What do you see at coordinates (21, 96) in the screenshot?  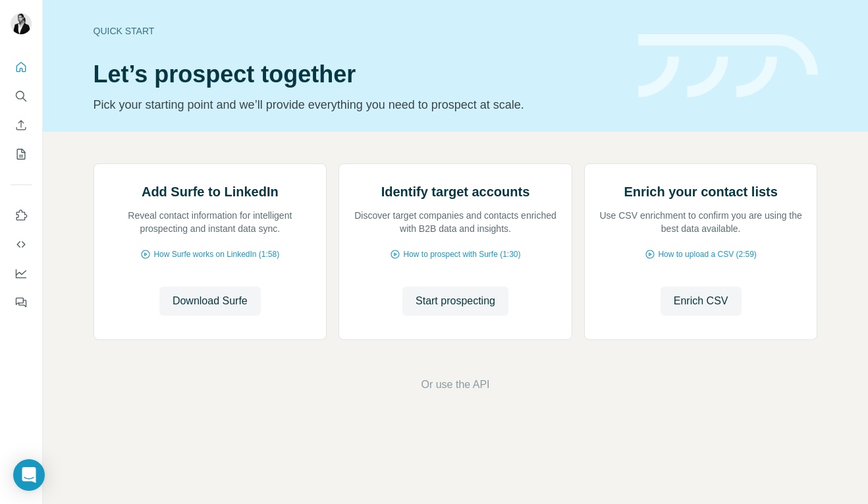 I see `button: Search` at bounding box center [21, 96].